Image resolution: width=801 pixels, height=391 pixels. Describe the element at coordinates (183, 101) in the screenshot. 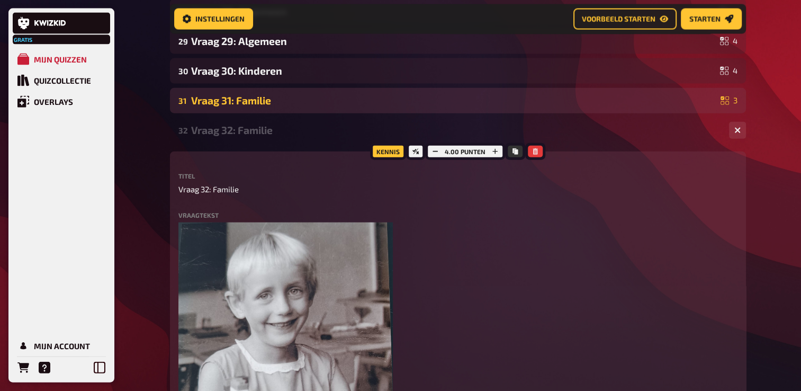

I see `div: 31` at that location.